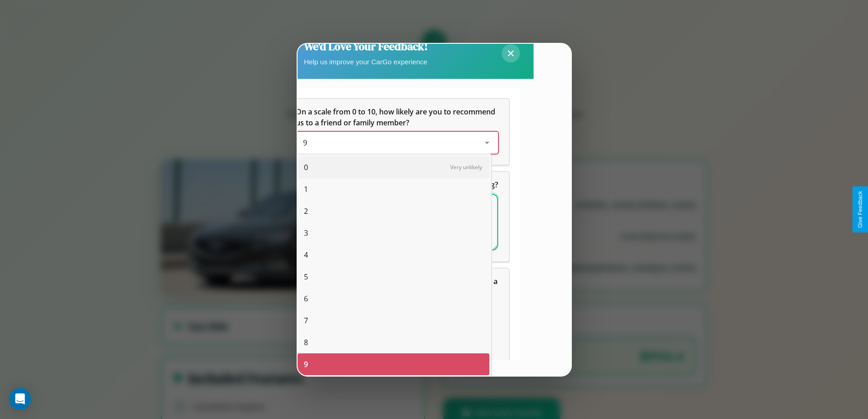 This screenshot has height=419, width=868. Describe the element at coordinates (393, 277) in the screenshot. I see `div: 5` at that location.